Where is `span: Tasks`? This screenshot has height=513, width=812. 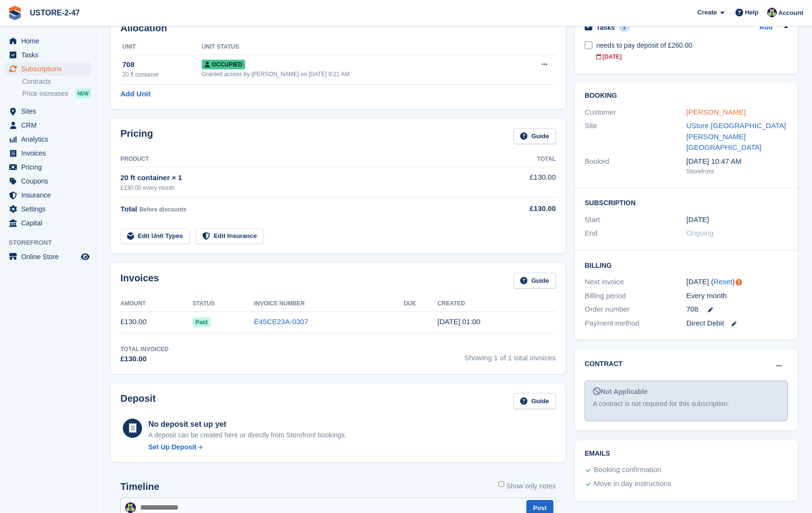 span: Tasks is located at coordinates (50, 55).